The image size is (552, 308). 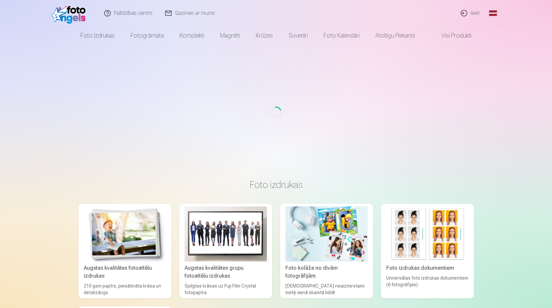 What do you see at coordinates (428, 234) in the screenshot?
I see `img: Foto izdrukas dokumentiem` at bounding box center [428, 234].